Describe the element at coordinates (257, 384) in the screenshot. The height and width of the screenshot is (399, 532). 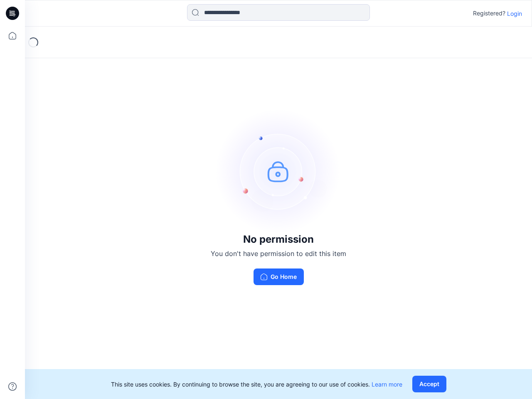
I see `p: This site uses cookies. By continuing to browse the site, you are agreeing to our use of cookies.` at that location.